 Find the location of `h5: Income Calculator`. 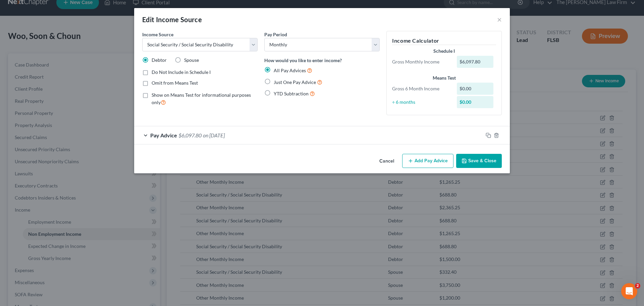

h5: Income Calculator is located at coordinates (444, 41).